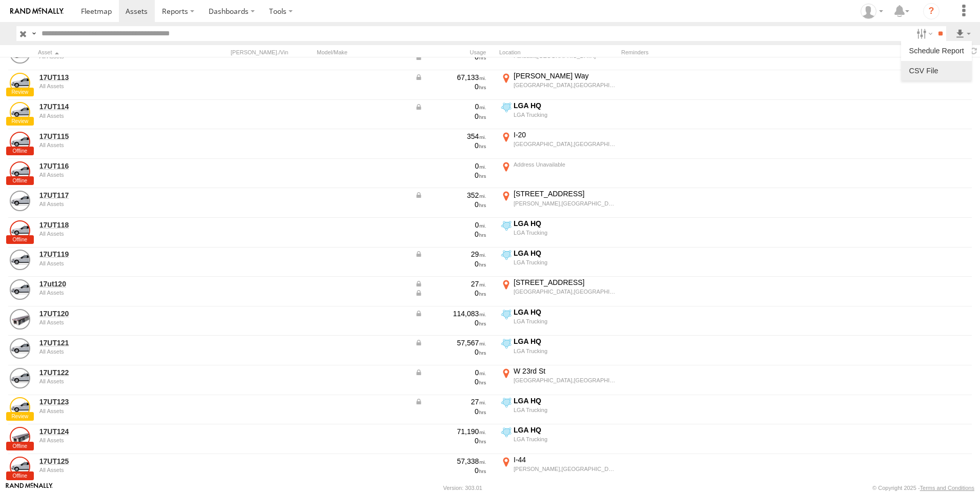  Describe the element at coordinates (110, 107) in the screenshot. I see `a: 17UT114` at that location.